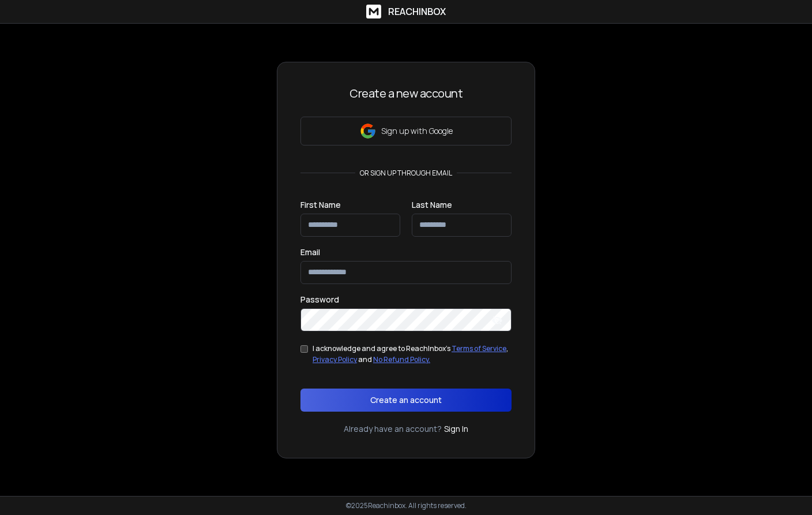  What do you see at coordinates (320, 299) in the screenshot?
I see `label: Password` at bounding box center [320, 299].